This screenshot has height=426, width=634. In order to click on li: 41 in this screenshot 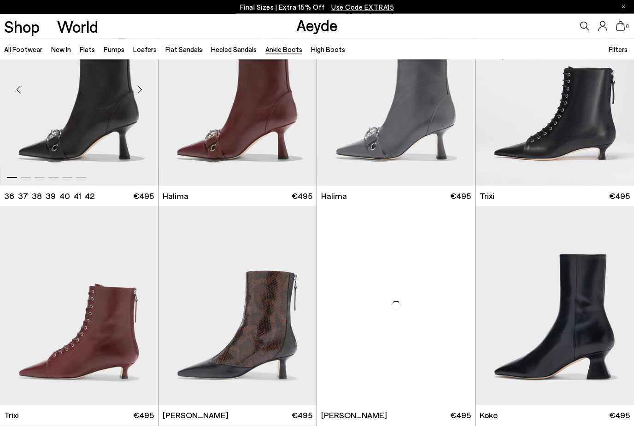, I will do `click(77, 196)`.